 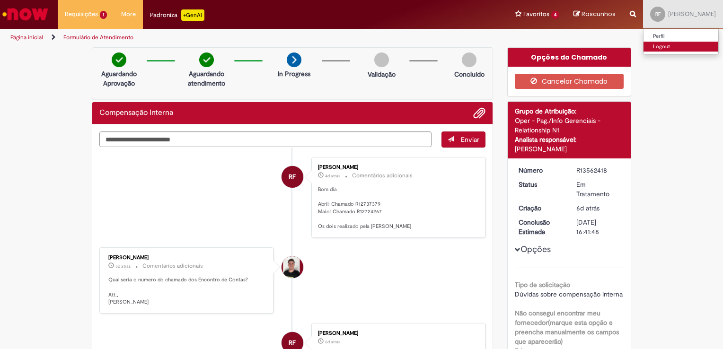 What do you see at coordinates (540, 170) in the screenshot?
I see `dt: Número` at bounding box center [540, 170].